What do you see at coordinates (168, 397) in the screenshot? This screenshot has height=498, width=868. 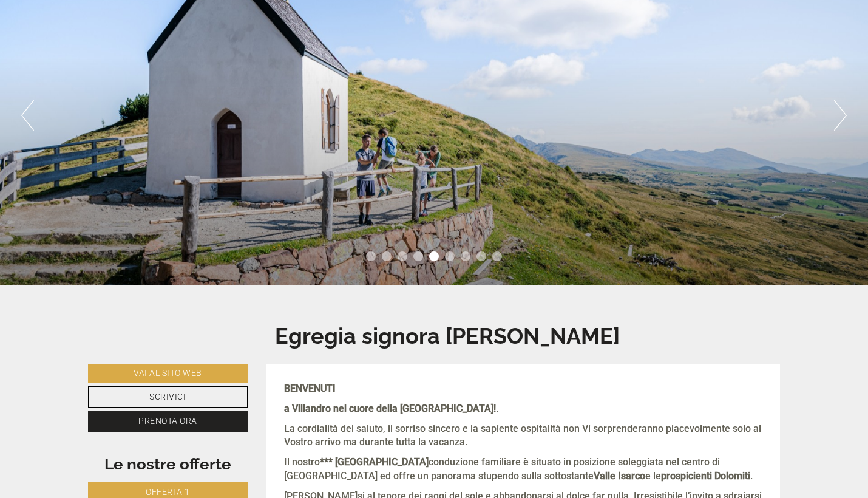 I see `a: Scrivici` at bounding box center [168, 397].